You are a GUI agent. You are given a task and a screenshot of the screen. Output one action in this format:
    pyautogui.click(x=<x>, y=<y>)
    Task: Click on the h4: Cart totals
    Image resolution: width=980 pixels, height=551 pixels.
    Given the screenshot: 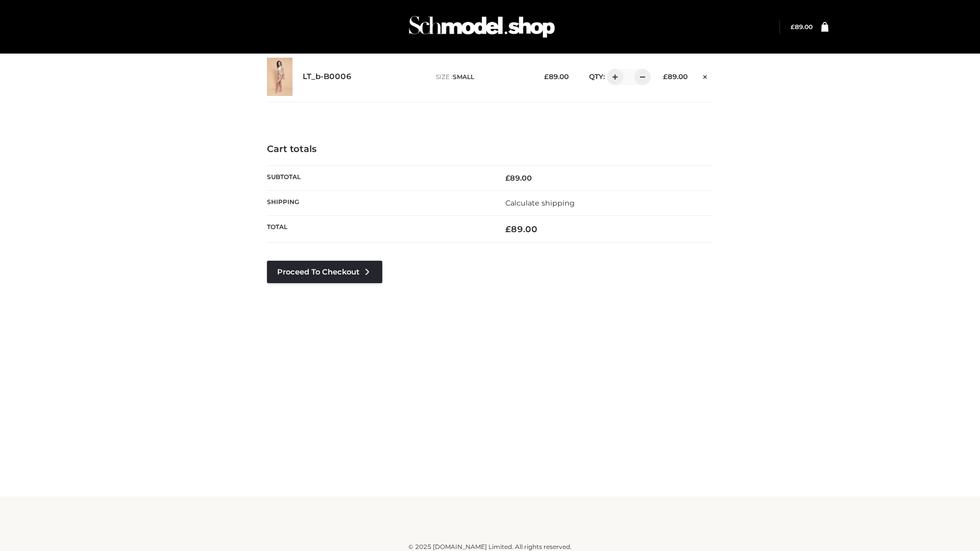 What is the action you would take?
    pyautogui.click(x=490, y=149)
    